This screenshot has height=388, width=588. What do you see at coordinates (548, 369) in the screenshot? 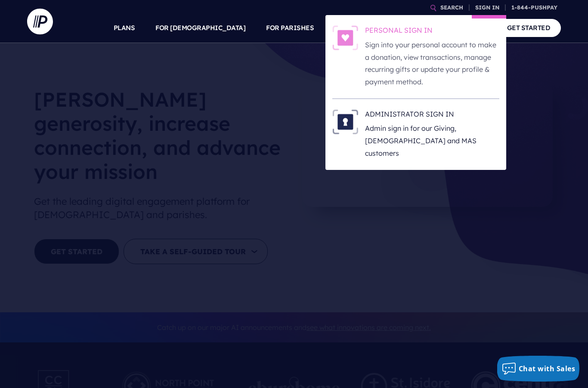
I see `span: Chat with Sales` at bounding box center [548, 369].